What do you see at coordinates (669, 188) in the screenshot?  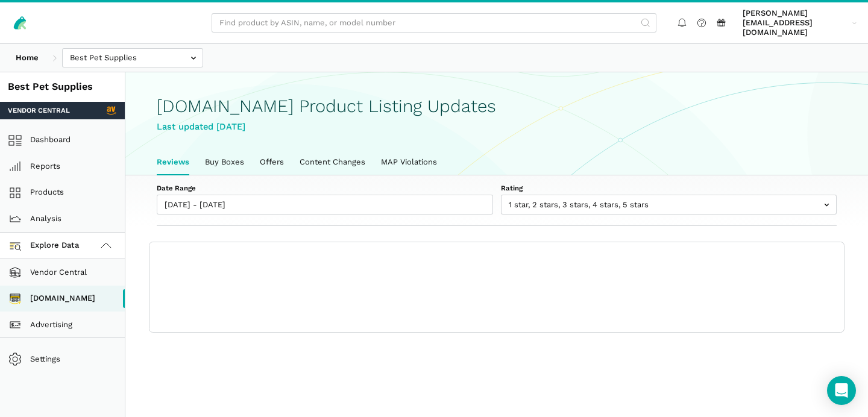 I see `label: Rating` at bounding box center [669, 188].